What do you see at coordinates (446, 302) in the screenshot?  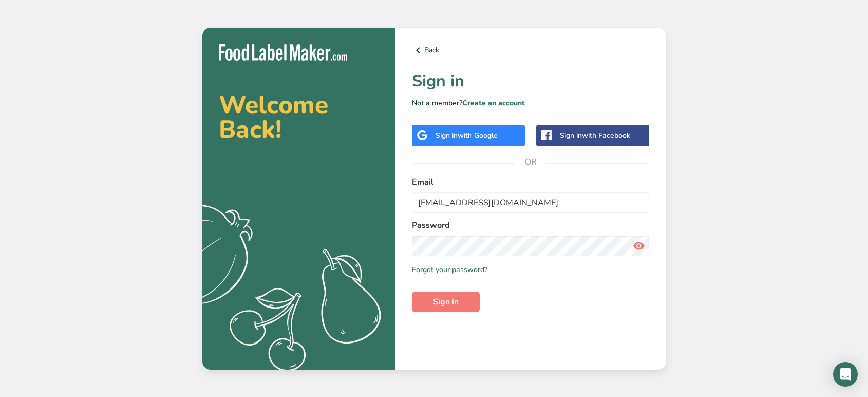 I see `button: Sign in` at bounding box center [446, 302].